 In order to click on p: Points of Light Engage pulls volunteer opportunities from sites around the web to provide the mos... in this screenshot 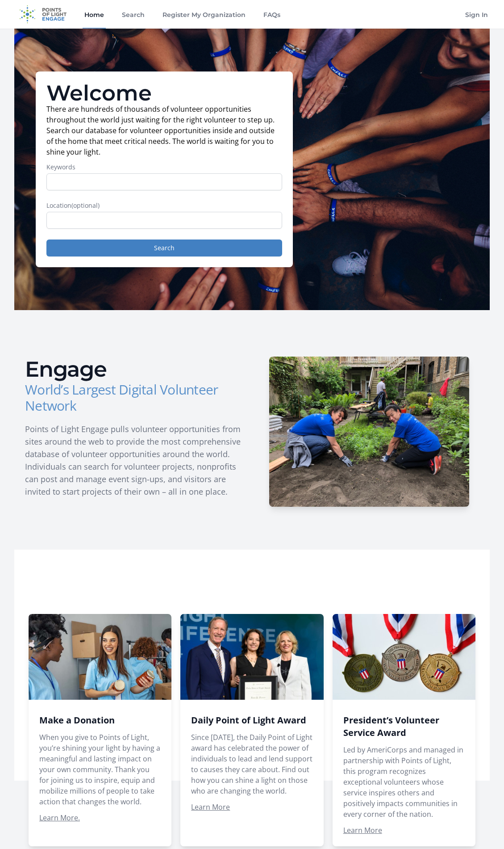, I will do `click(135, 460)`.